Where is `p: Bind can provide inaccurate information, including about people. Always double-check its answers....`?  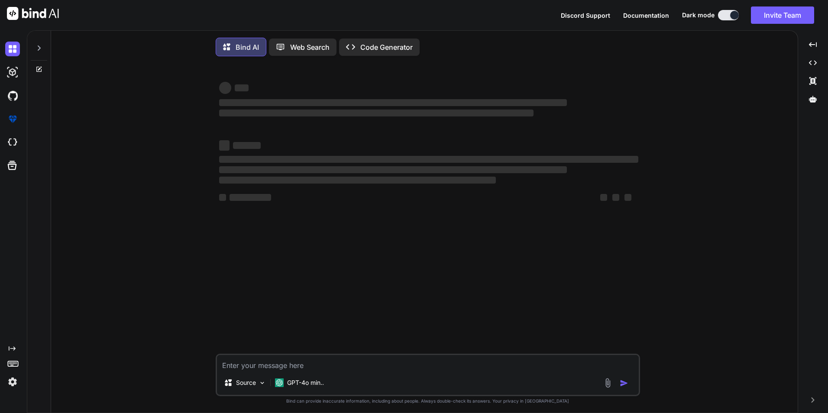 p: Bind can provide inaccurate information, including about people. Always double-check its answers.... is located at coordinates (428, 401).